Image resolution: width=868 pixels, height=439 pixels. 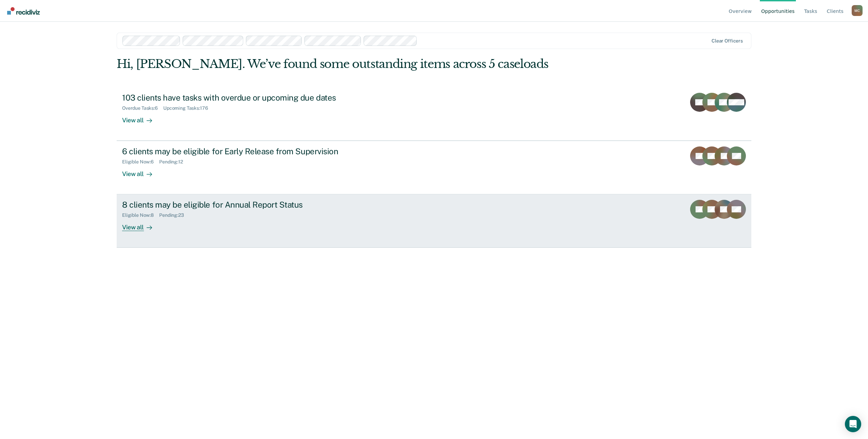 I want to click on a: 103 clients have tasks with overdue or upcoming due datesOverdue Tasks:6Upcoming Tasks:176View all, so click(x=434, y=113).